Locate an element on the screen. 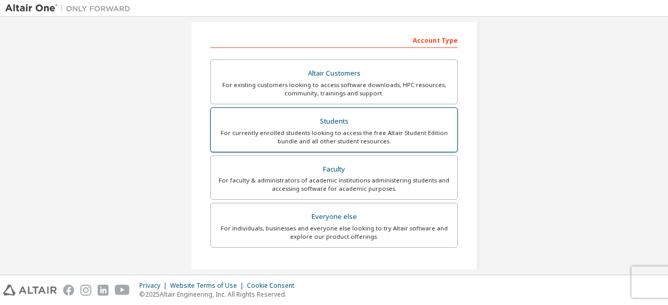 This screenshot has width=668, height=305. img: Altair One is located at coordinates (70, 8).